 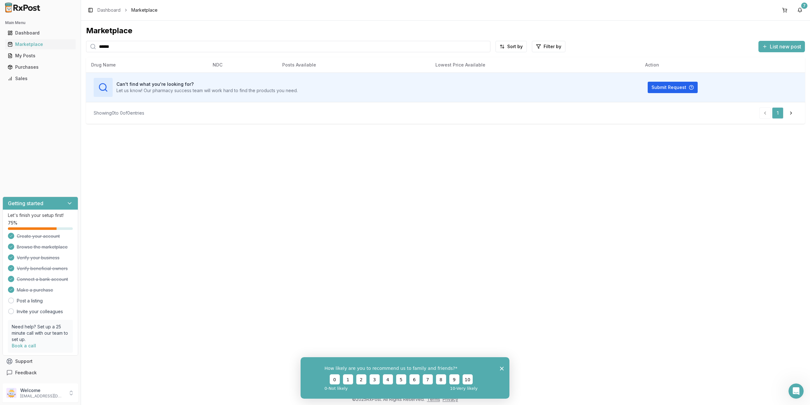 What do you see at coordinates (167, 22) in the screenshot?
I see `button: 10` at bounding box center [167, 22].